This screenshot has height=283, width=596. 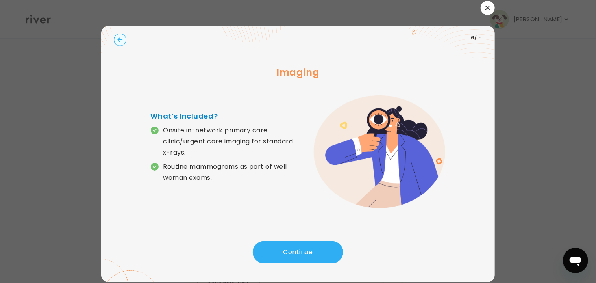 What do you see at coordinates (225, 116) in the screenshot?
I see `h4: What’s Included?` at bounding box center [225, 116].